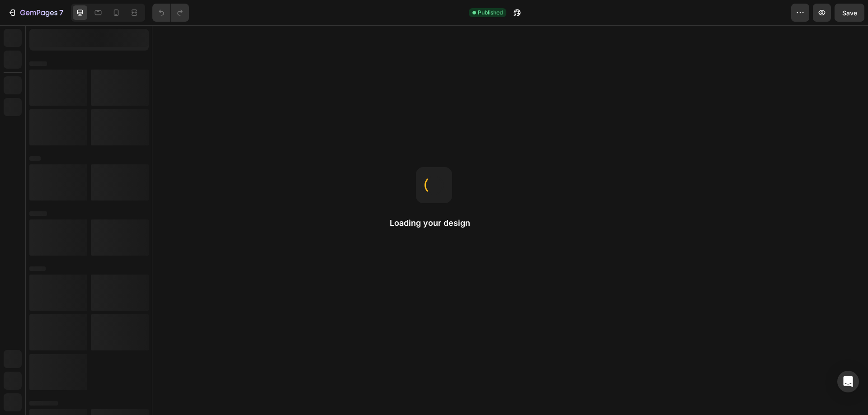 The width and height of the screenshot is (868, 415). I want to click on h2: Loading your design, so click(434, 223).